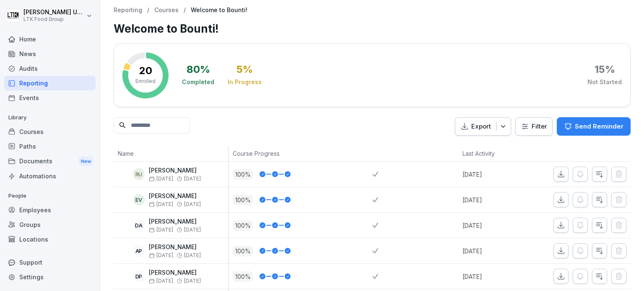 The height and width of the screenshot is (291, 644). What do you see at coordinates (139, 200) in the screenshot?
I see `div: EV` at bounding box center [139, 200].